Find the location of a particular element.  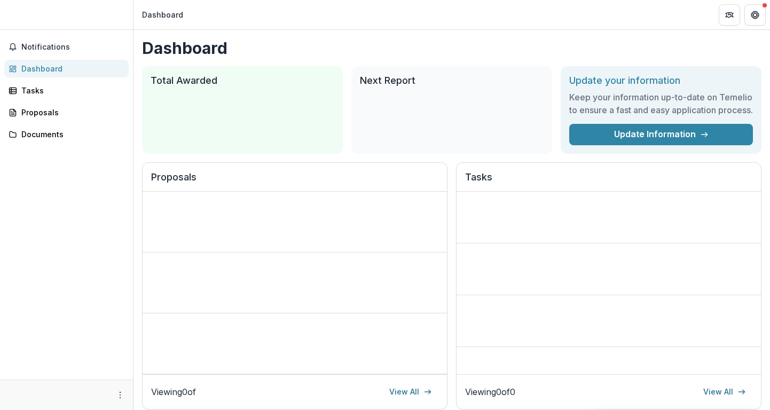

div: Proposals is located at coordinates (70, 112).